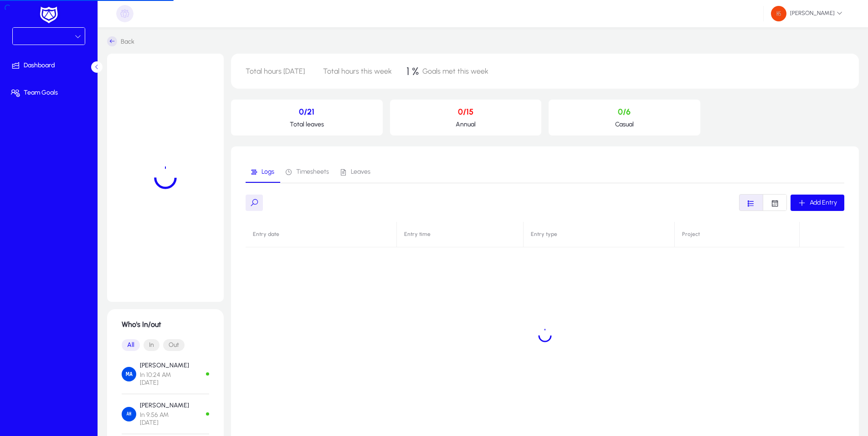 The image size is (868, 436). What do you see at coordinates (413, 71) in the screenshot?
I see `span: 1 %` at bounding box center [413, 71].